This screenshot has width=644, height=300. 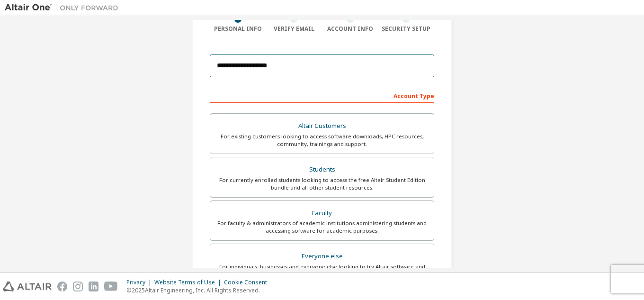 What do you see at coordinates (322, 214) in the screenshot?
I see `div: Faculty` at bounding box center [322, 214].